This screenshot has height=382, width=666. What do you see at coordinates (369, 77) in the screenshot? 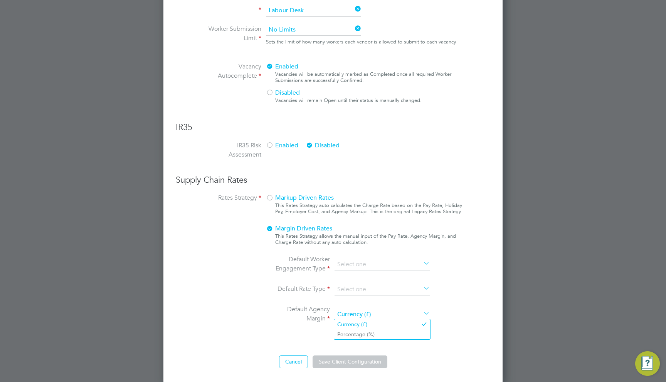
I see `div: Vacancies will be automatically marked as Completed once all required Worker Submissions are succ...` at bounding box center [369, 77].